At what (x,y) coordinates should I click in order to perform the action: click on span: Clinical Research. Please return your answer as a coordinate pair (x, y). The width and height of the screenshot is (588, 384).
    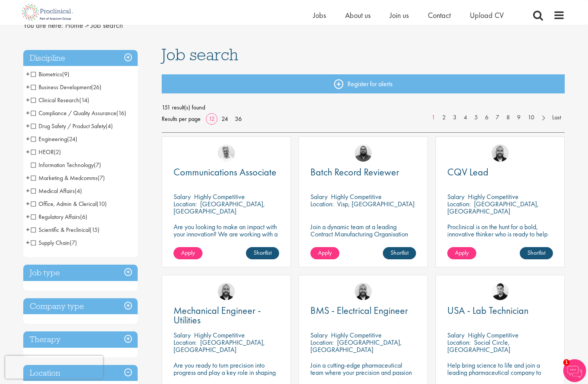
    Looking at the image, I should click on (60, 100).